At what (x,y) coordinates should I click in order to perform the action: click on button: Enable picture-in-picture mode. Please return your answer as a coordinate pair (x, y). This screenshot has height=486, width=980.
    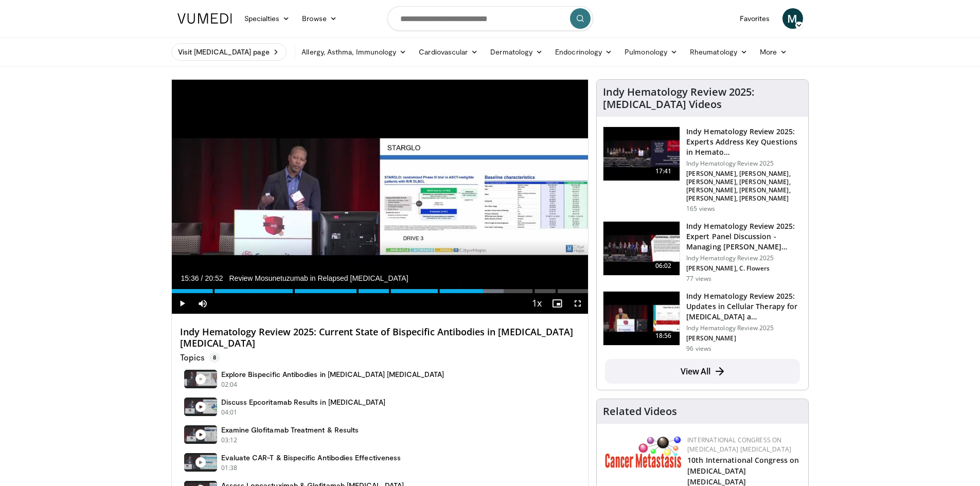
    Looking at the image, I should click on (557, 303).